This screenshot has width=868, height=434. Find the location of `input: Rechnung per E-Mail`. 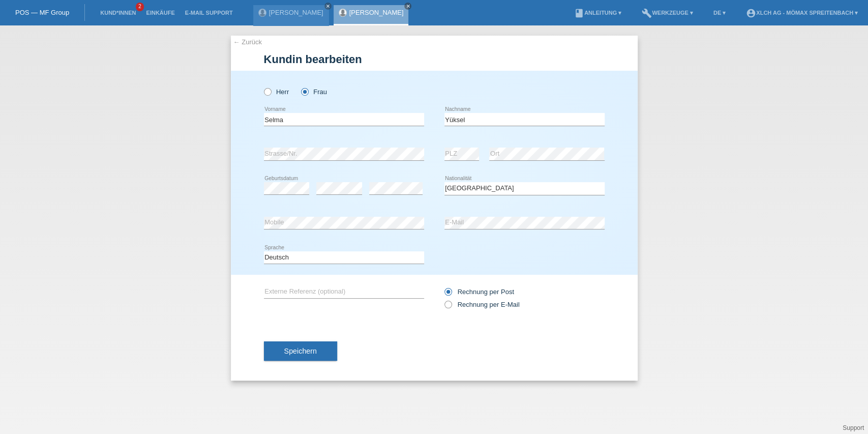

input: Rechnung per E-Mail is located at coordinates (448, 307).